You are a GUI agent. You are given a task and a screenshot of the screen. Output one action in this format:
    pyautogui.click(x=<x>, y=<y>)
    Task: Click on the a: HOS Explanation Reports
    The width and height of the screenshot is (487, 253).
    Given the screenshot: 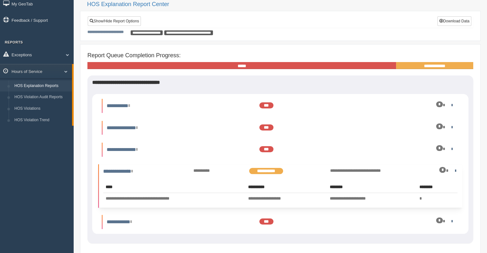 What is the action you would take?
    pyautogui.click(x=42, y=86)
    